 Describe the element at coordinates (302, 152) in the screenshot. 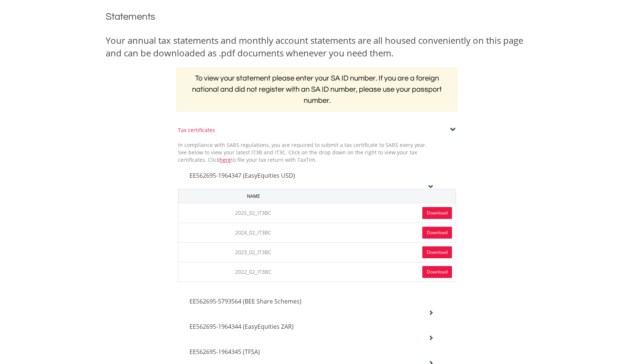

I see `span: In compliance with SARS regulations, you are required to submit a tax certificate to SARS every y...` at that location.